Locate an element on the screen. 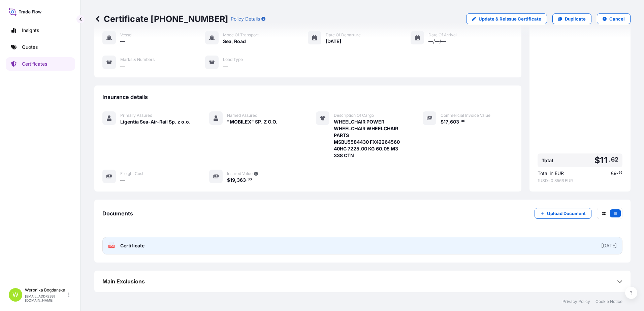 The image size is (644, 311). a: Insights is located at coordinates (40, 30).